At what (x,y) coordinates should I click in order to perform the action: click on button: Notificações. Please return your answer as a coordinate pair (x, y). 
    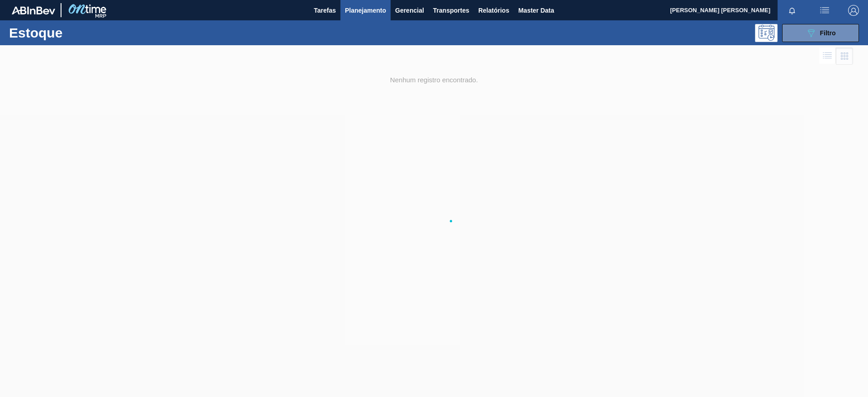
    Looking at the image, I should click on (792, 10).